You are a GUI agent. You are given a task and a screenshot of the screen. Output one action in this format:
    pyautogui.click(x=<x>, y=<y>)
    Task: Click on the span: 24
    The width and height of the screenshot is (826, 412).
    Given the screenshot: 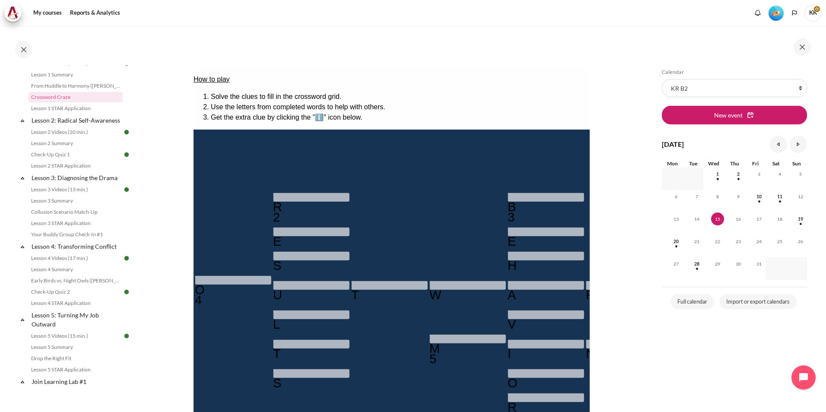 What is the action you would take?
    pyautogui.click(x=759, y=241)
    